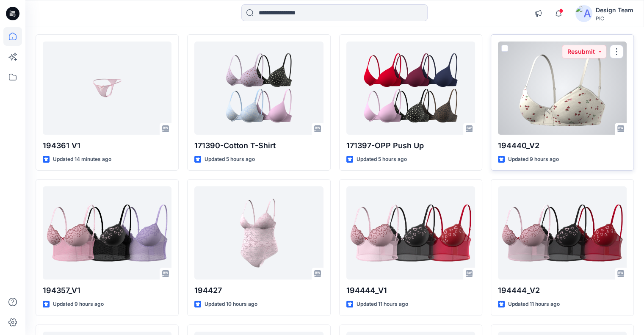 Image resolution: width=644 pixels, height=335 pixels. Describe the element at coordinates (411, 88) in the screenshot. I see `a: 171397-OPP Push Up` at that location.